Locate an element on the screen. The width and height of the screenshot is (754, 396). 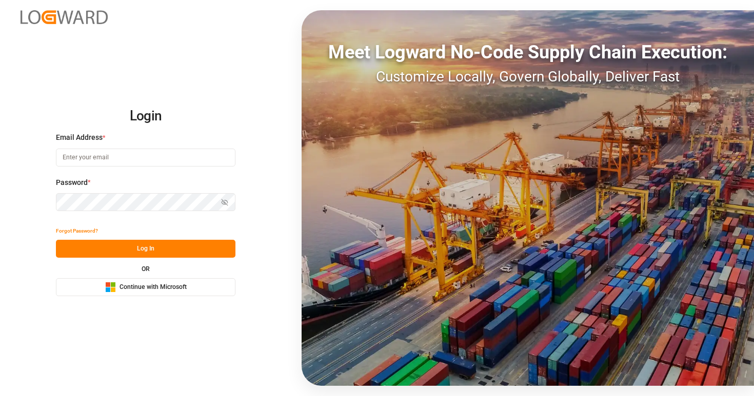
div: Customize Locally, Govern Globally, Deliver Fast is located at coordinates (528, 77).